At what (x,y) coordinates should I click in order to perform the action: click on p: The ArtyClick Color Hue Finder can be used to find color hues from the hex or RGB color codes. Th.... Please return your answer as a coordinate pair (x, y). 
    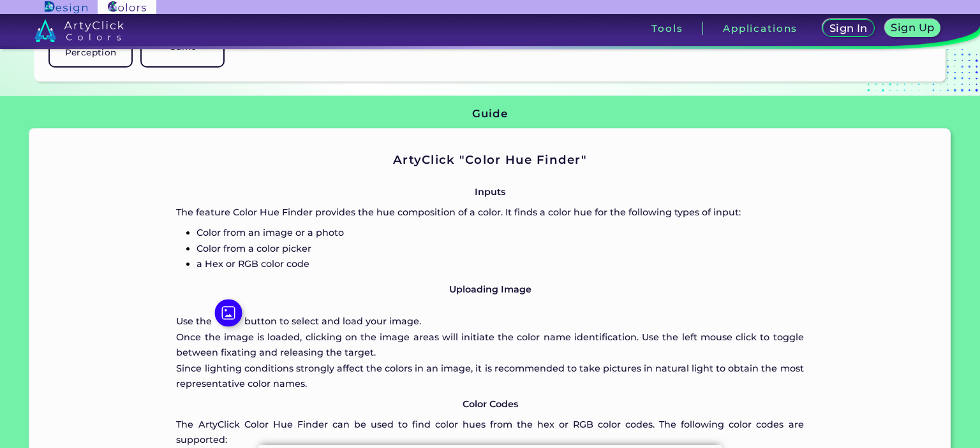
    Looking at the image, I should click on (489, 433).